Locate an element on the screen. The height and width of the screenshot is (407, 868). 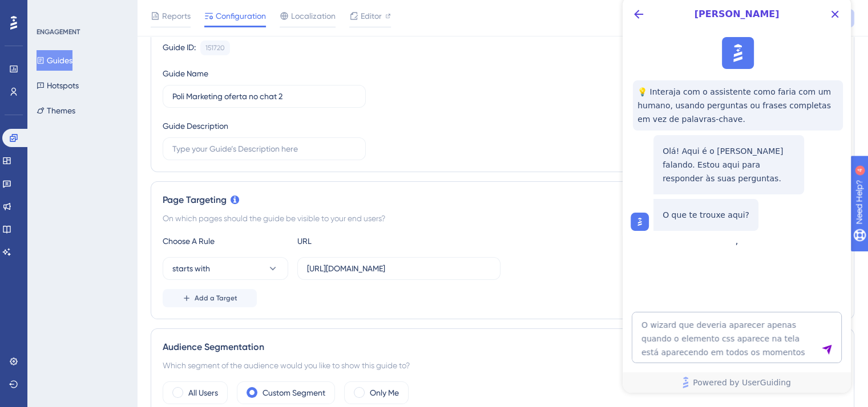
div: Page Targeting is located at coordinates (502, 200).